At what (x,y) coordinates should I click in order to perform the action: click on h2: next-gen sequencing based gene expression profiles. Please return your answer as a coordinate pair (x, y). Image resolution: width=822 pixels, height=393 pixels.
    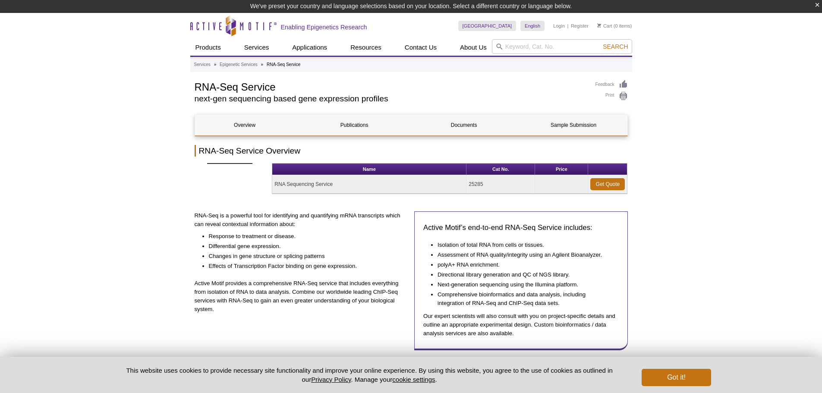
    Looking at the image, I should click on (390, 99).